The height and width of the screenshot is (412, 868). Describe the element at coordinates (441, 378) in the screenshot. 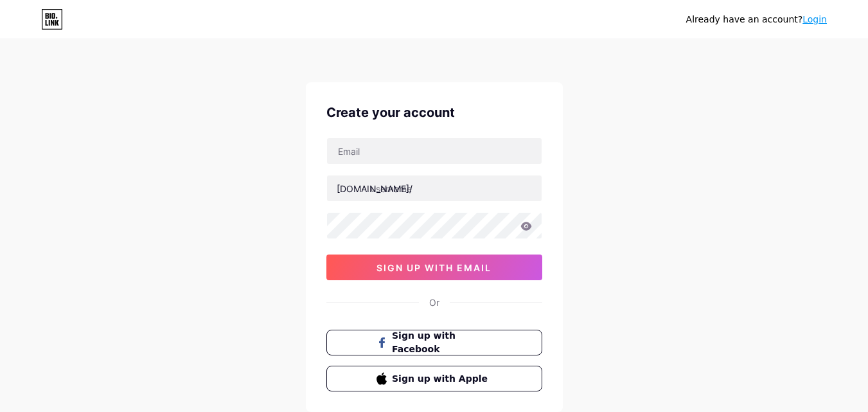

I see `span: Sign up with Apple` at that location.